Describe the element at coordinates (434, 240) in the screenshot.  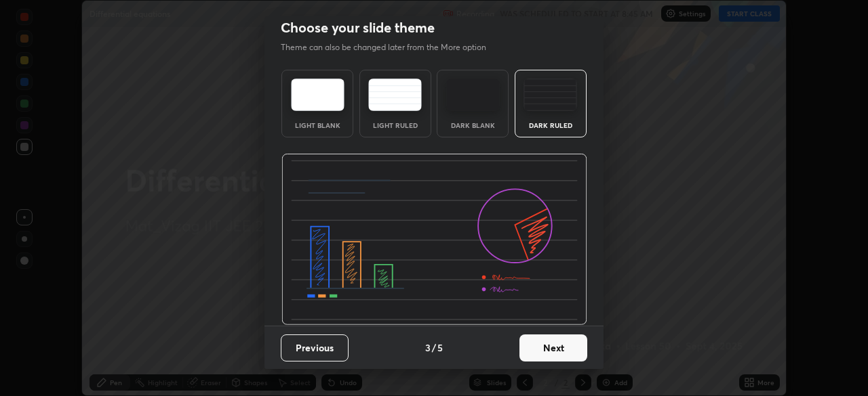
I see `img: darkRuledThemeBanner.864f114c.svg` at that location.